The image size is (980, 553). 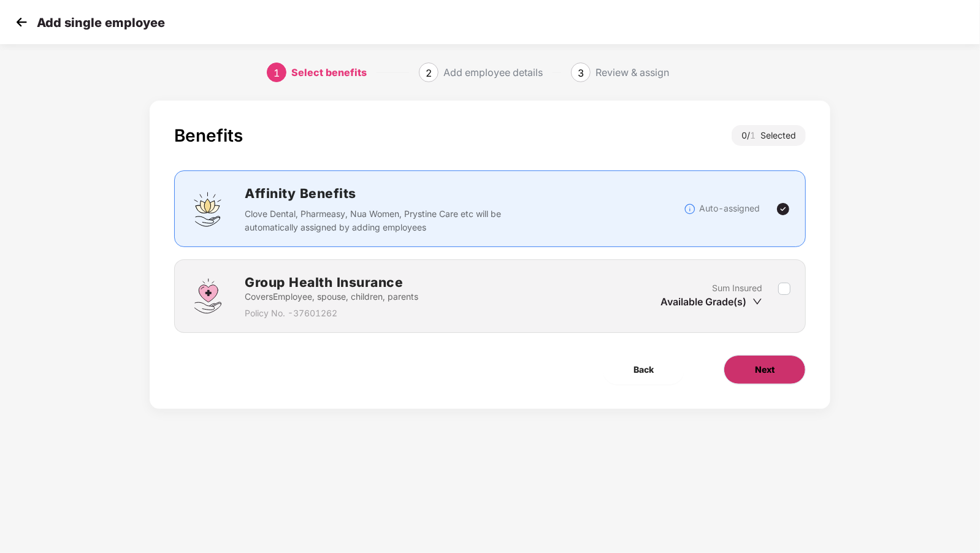 I want to click on div: Select benefits, so click(x=329, y=72).